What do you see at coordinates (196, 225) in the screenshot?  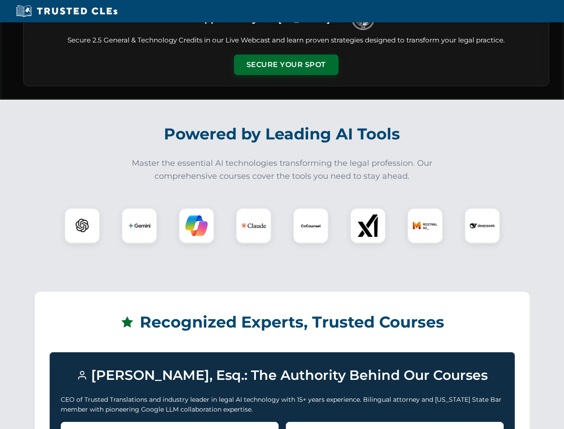 I see `div: Copilot` at bounding box center [196, 225].